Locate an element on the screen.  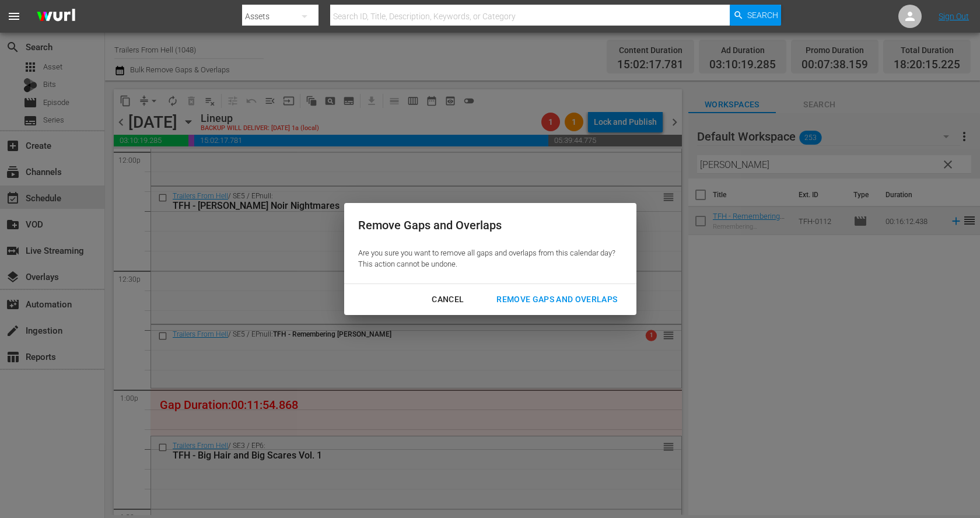
span: menu is located at coordinates (14, 16).